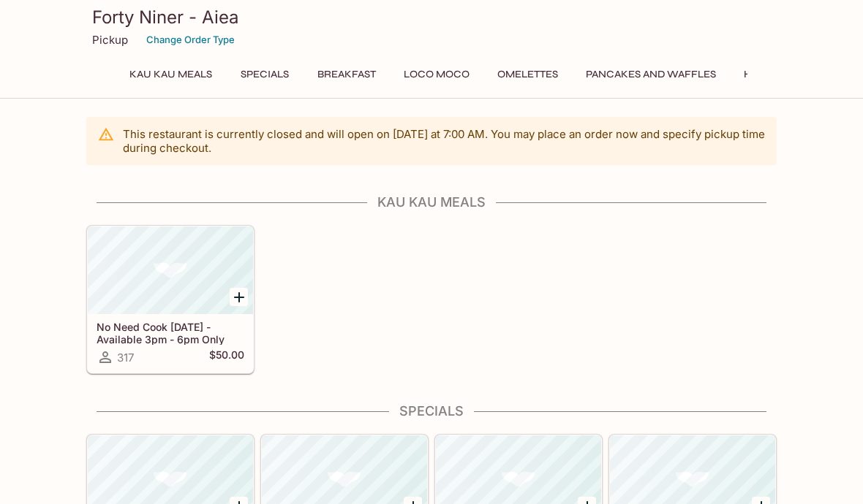 The height and width of the screenshot is (504, 863). Describe the element at coordinates (227, 357) in the screenshot. I see `h5: $50.00` at that location.